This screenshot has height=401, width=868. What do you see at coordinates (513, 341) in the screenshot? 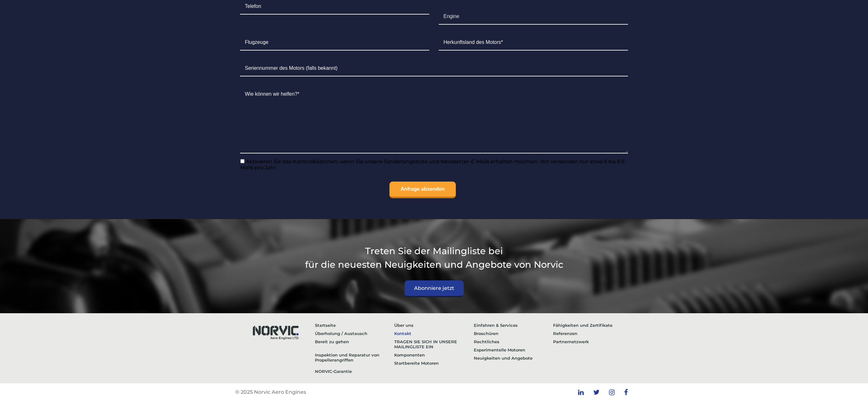
I see `a: Rechtliches` at bounding box center [513, 341].